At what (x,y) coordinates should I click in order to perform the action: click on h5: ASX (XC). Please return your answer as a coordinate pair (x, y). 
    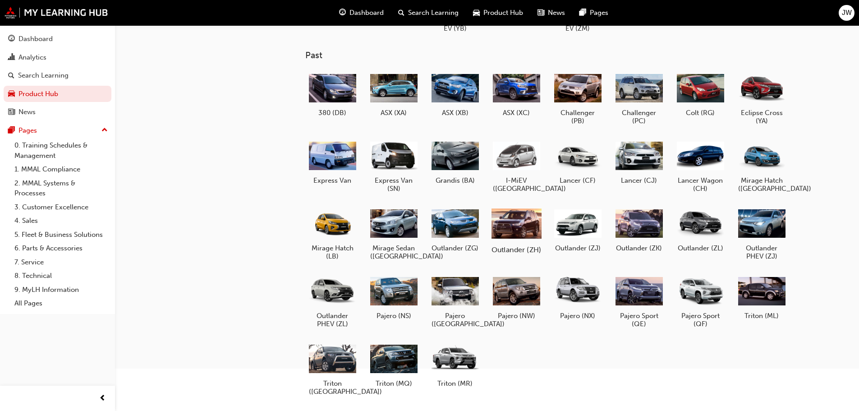
    Looking at the image, I should click on (516, 113).